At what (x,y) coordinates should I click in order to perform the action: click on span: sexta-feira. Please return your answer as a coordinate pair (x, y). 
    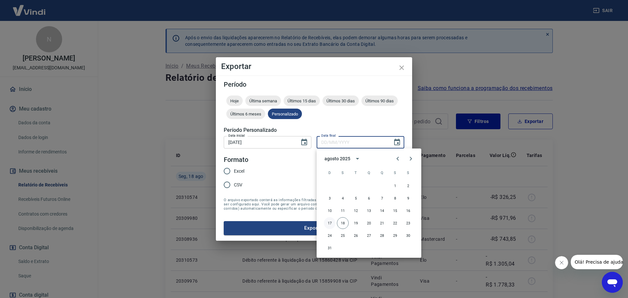
    Looking at the image, I should click on (395, 173).